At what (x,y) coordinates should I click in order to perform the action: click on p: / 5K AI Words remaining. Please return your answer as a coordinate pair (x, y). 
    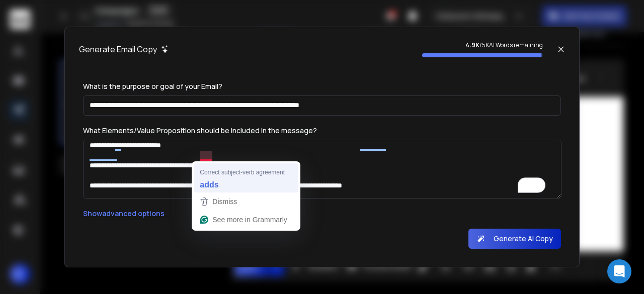
    Looking at the image, I should click on (482, 45).